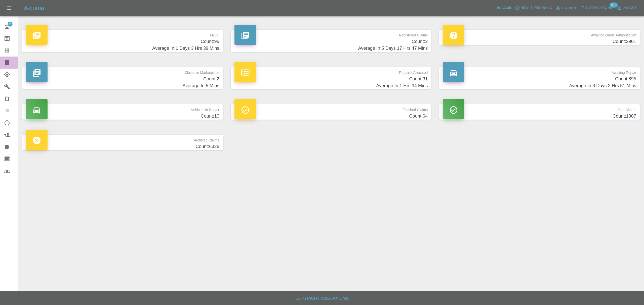  I want to click on h4: Average In: 8 Days 2 Hrs 51 Mins, so click(539, 86).